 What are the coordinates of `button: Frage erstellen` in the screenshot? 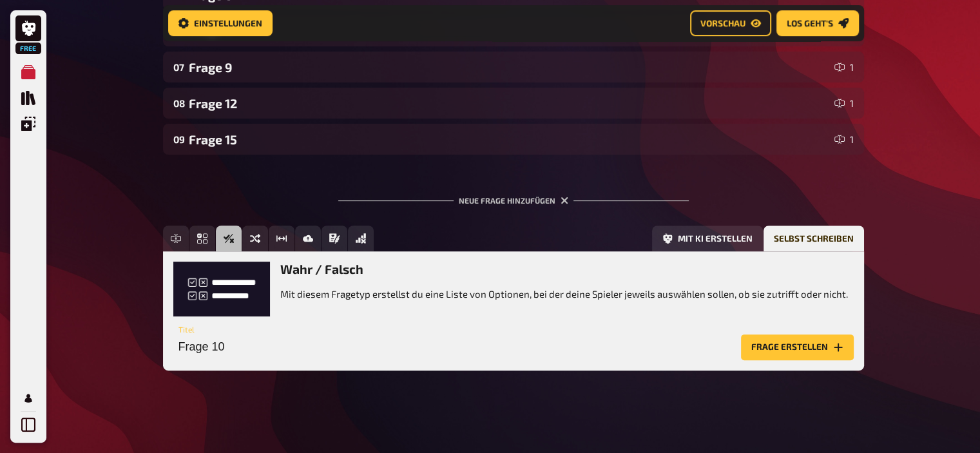 It's located at (797, 348).